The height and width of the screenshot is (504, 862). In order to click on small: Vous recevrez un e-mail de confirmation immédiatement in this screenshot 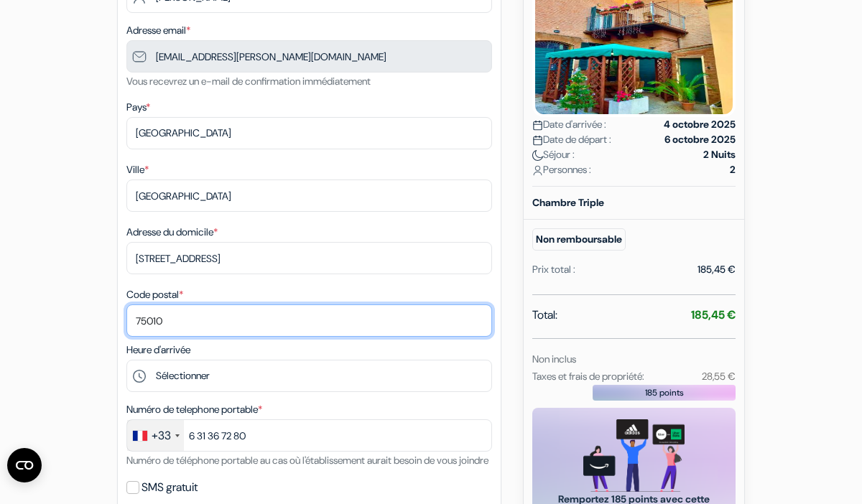, I will do `click(249, 81)`.